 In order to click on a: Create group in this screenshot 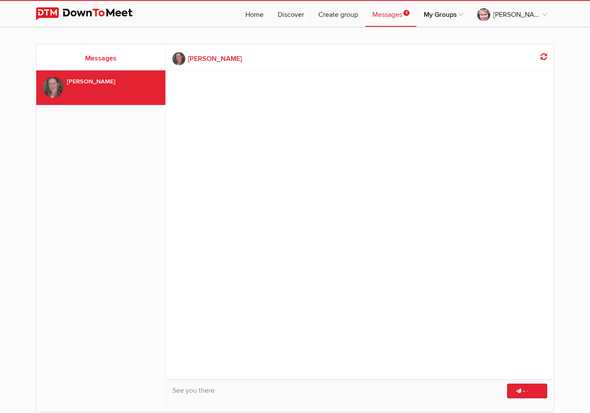, I will do `click(338, 14)`.